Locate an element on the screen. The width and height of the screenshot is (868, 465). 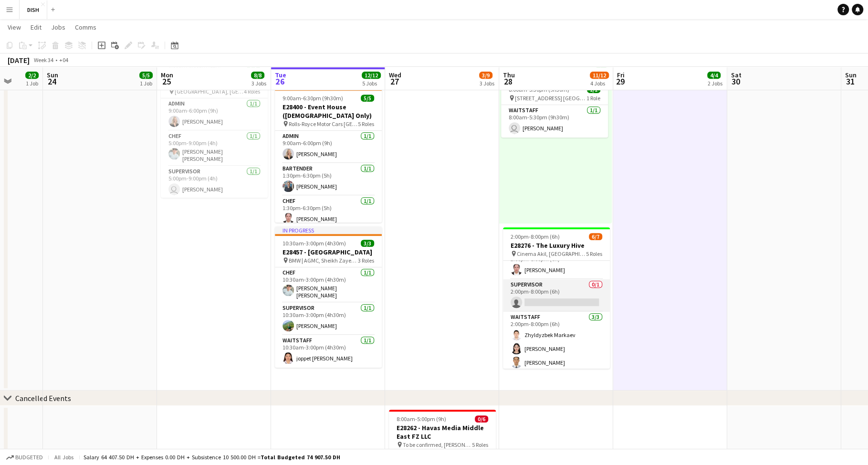
span: 4/4 is located at coordinates (714, 75).